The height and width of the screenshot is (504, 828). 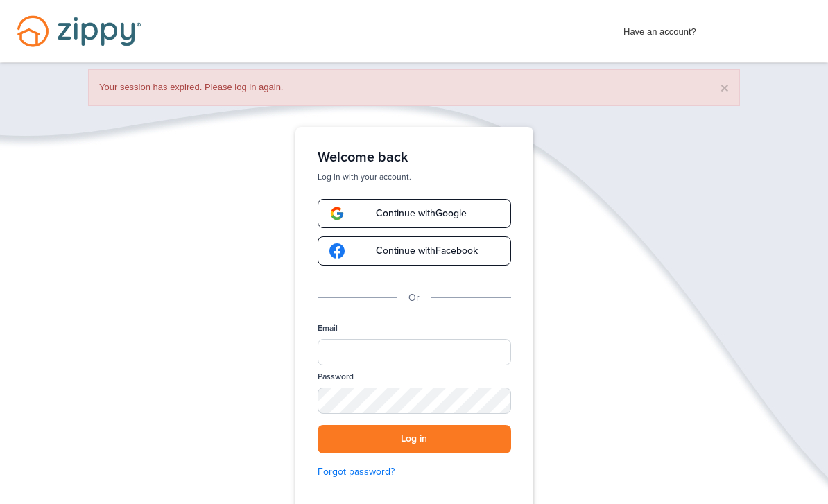 What do you see at coordinates (414, 352) in the screenshot?
I see `input: Email` at bounding box center [414, 352].